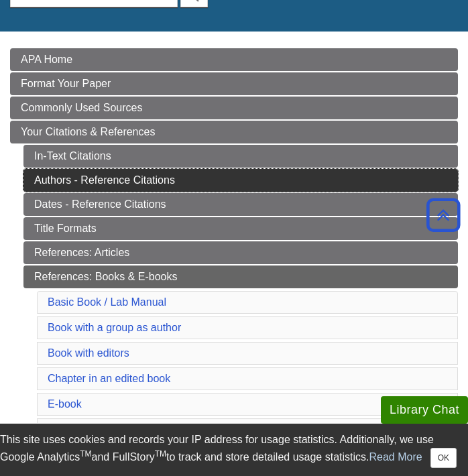 The height and width of the screenshot is (476, 468). What do you see at coordinates (240, 277) in the screenshot?
I see `a: References: Books & E-books` at bounding box center [240, 277].